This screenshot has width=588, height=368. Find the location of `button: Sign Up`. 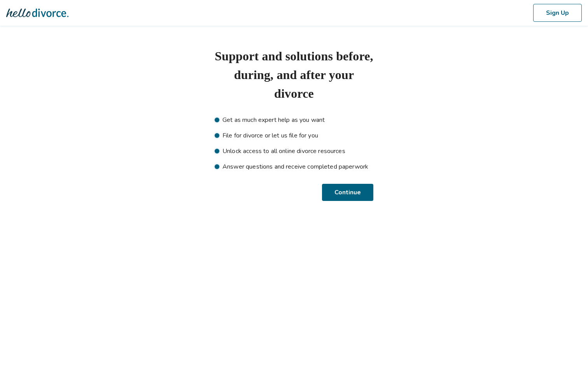

button: Sign Up is located at coordinates (557, 13).